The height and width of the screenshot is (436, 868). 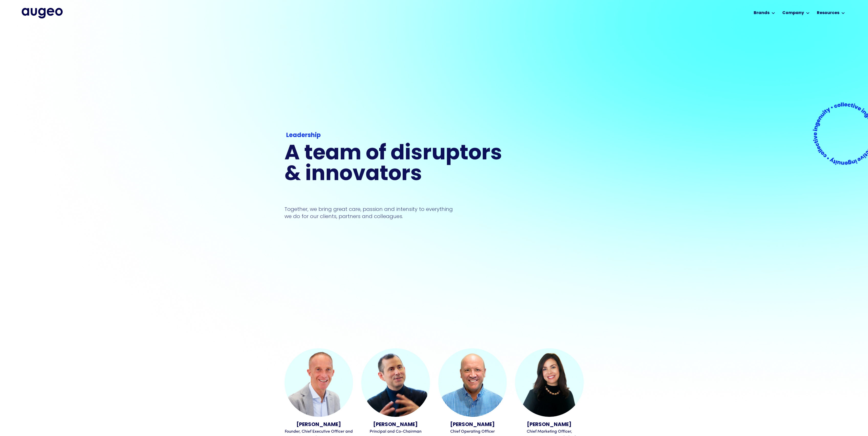 I want to click on div: Leadership, so click(x=395, y=135).